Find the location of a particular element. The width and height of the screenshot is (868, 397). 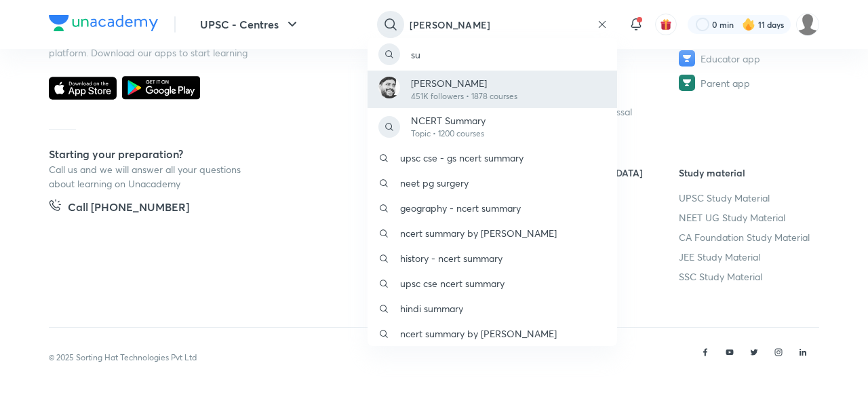

p: upsc cse ncert summary is located at coordinates (452, 283).